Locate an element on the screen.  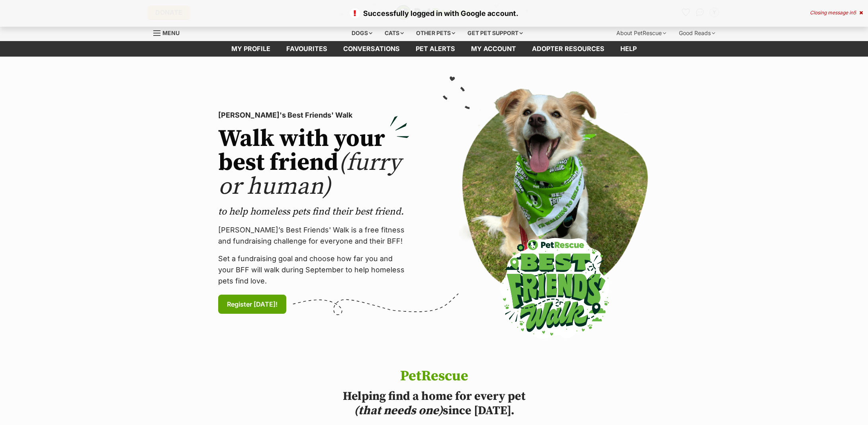
span: Menu is located at coordinates (171, 32).